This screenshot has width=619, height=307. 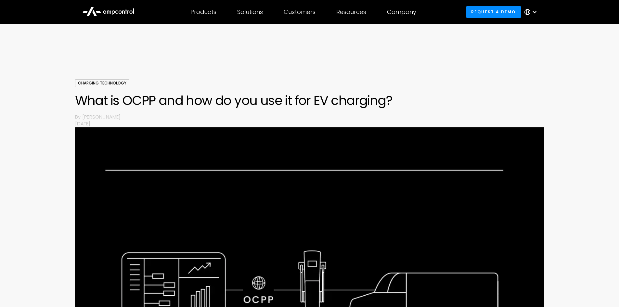 What do you see at coordinates (250, 12) in the screenshot?
I see `div: Solutions` at bounding box center [250, 12].